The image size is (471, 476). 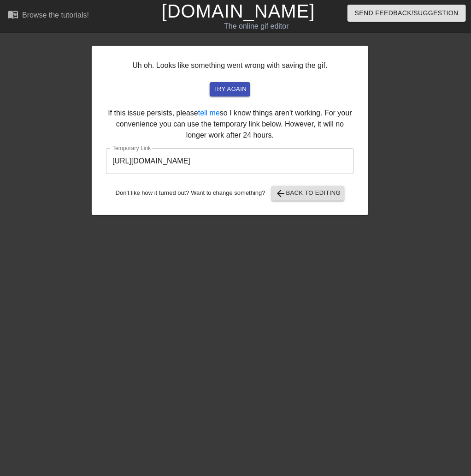 I want to click on a: Browse the tutorials!, so click(x=48, y=16).